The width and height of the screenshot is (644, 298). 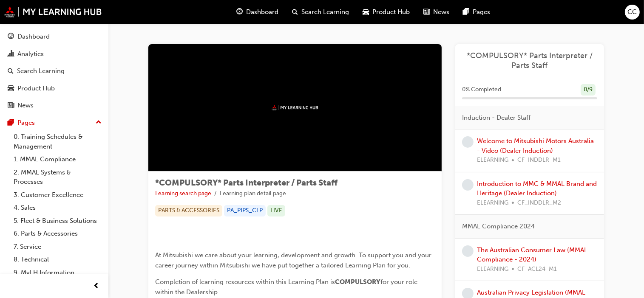 I want to click on a: guage-iconDashboard, so click(x=257, y=12).